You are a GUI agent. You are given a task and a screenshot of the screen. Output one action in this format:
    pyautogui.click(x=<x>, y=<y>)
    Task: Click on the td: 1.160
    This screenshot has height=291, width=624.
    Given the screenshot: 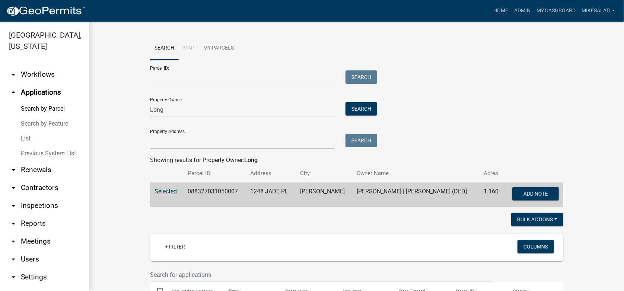 What is the action you would take?
    pyautogui.click(x=491, y=195)
    